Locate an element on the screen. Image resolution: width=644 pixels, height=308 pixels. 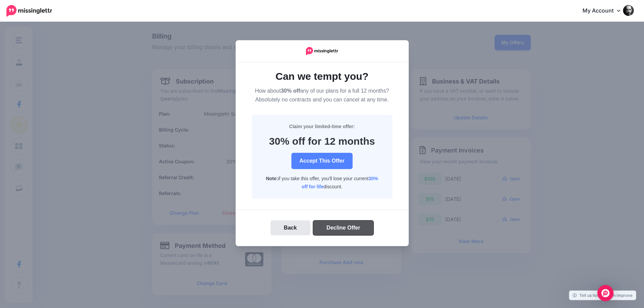
strong: 30% off is located at coordinates (291, 90).